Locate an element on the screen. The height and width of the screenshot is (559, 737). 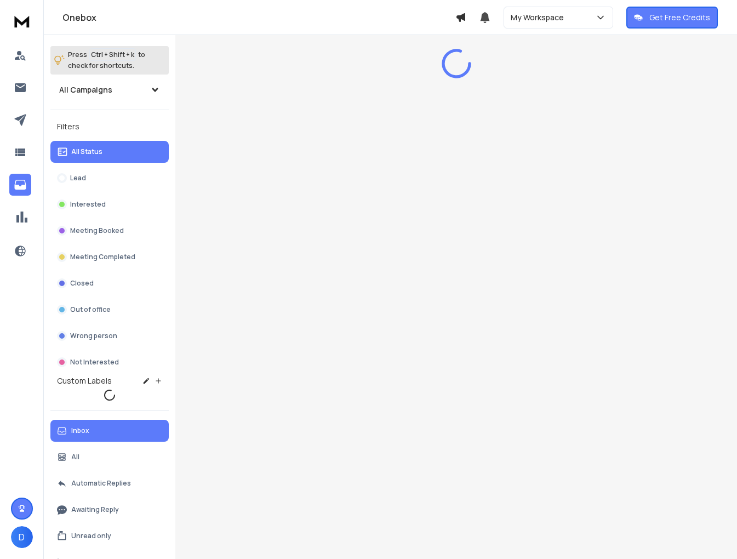
p: My Workspace is located at coordinates (539, 18).